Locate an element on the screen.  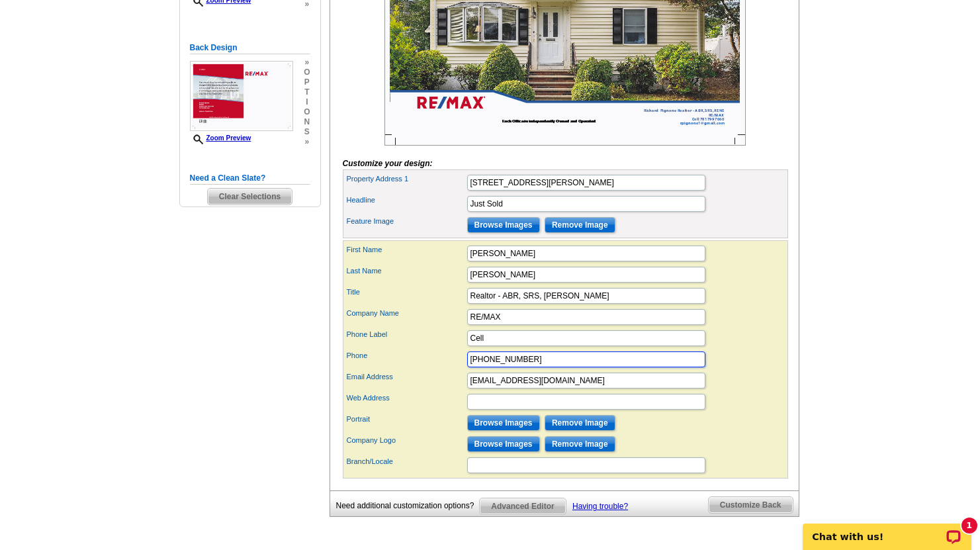
label: Headline is located at coordinates (406, 200).